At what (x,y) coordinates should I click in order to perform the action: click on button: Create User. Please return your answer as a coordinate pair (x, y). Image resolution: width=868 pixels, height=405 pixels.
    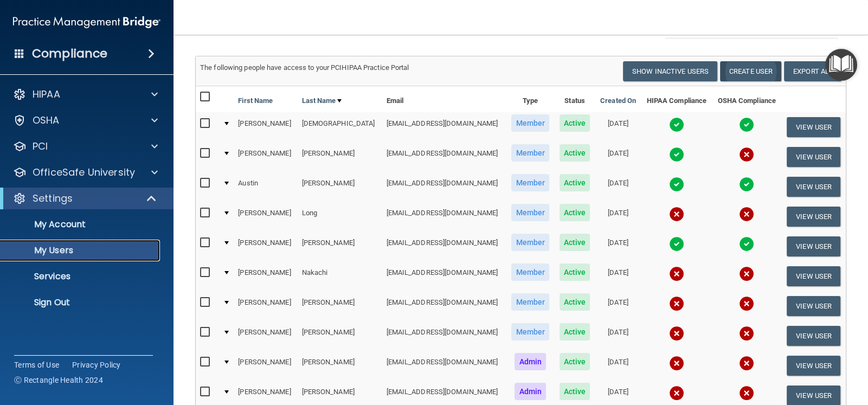
    Looking at the image, I should click on (750, 71).